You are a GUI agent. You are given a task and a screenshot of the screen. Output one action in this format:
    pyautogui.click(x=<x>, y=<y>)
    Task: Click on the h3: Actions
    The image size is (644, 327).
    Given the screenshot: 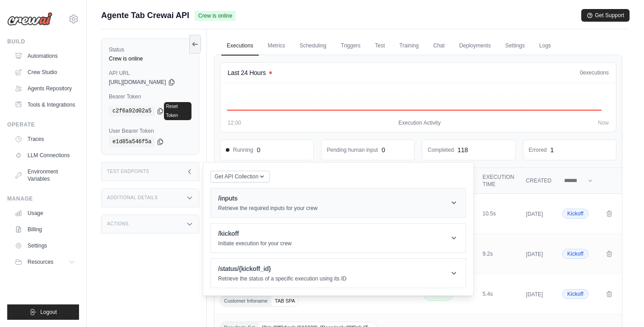 What is the action you would take?
    pyautogui.click(x=118, y=224)
    